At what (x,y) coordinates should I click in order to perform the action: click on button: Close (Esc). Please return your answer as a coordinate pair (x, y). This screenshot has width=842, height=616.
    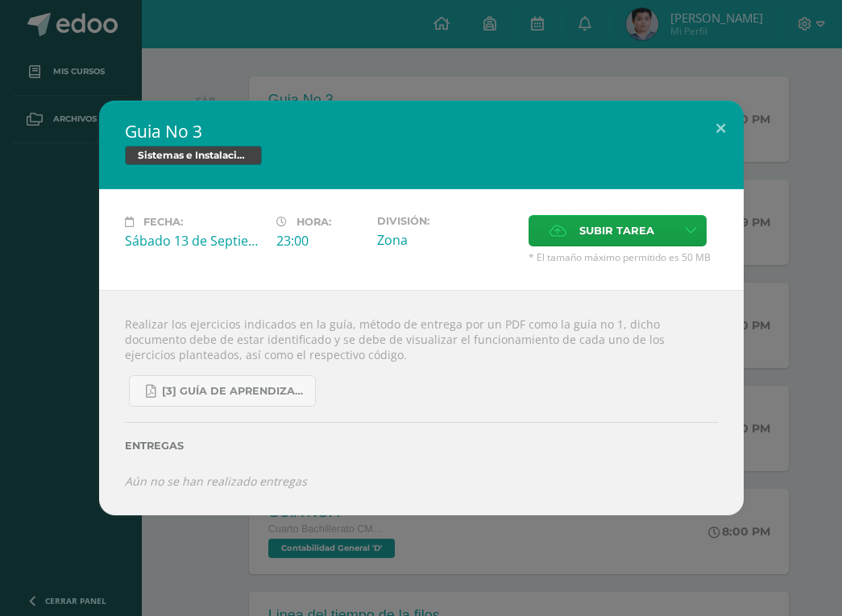
    Looking at the image, I should click on (720, 128).